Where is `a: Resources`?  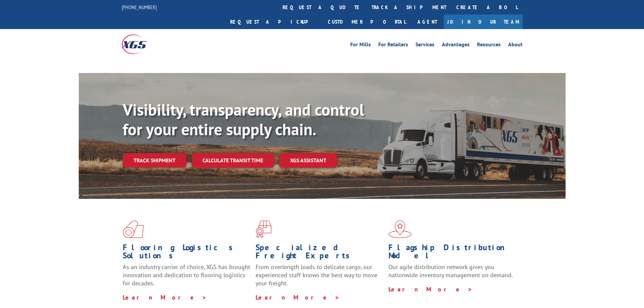
a: Resources is located at coordinates (489, 46).